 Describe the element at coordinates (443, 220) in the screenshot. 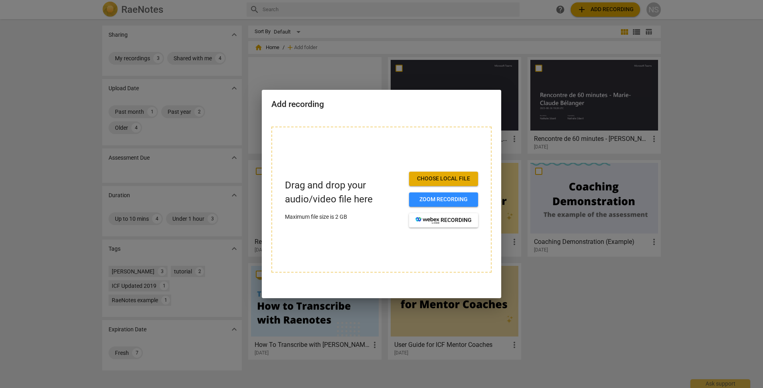

I see `span: recording` at that location.